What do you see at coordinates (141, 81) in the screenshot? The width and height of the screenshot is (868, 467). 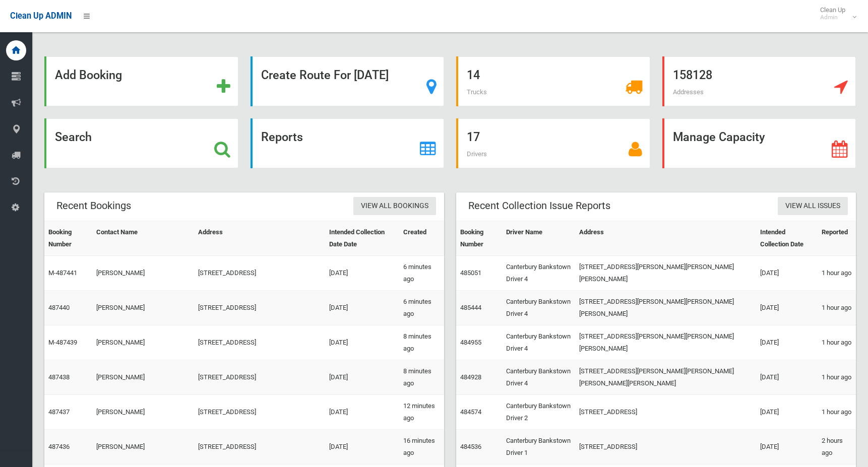 I see `a: Add Booking` at bounding box center [141, 81].